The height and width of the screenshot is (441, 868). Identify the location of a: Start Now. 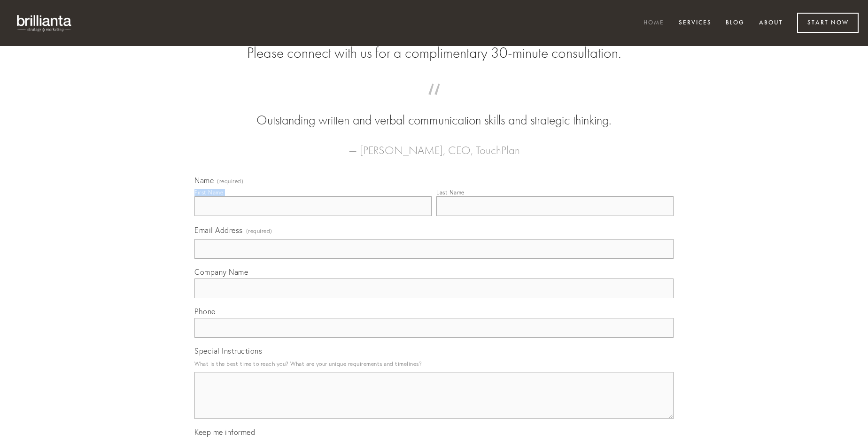
(828, 22).